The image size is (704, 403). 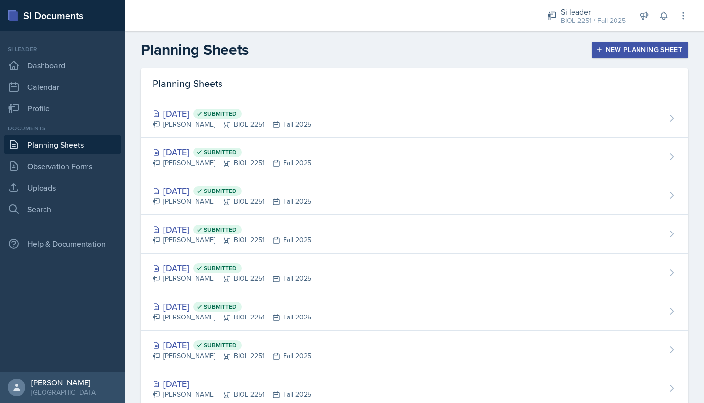 I want to click on div: Help & Documentation, so click(x=63, y=244).